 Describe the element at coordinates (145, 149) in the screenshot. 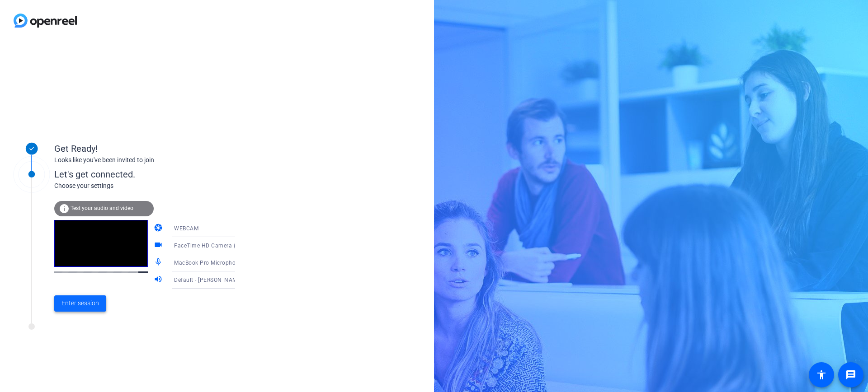

I see `div: Get Ready!` at that location.